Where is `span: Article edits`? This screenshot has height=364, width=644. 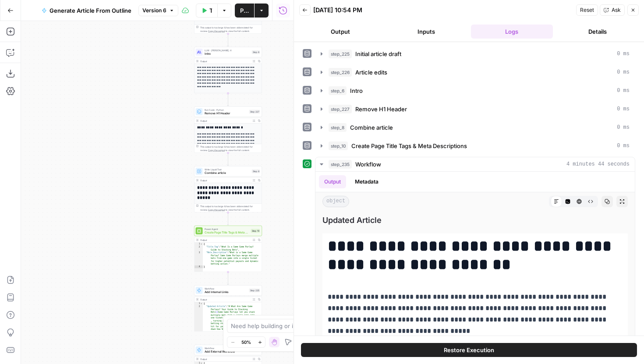
span: Article edits is located at coordinates (371, 72).